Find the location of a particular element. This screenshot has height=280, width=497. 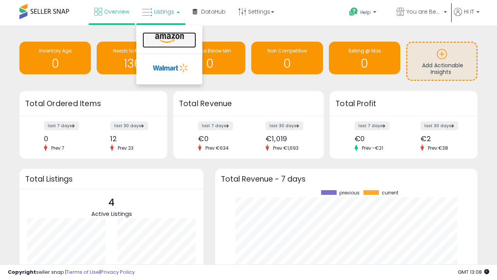

h3: Total Ordered Items is located at coordinates (93, 104).